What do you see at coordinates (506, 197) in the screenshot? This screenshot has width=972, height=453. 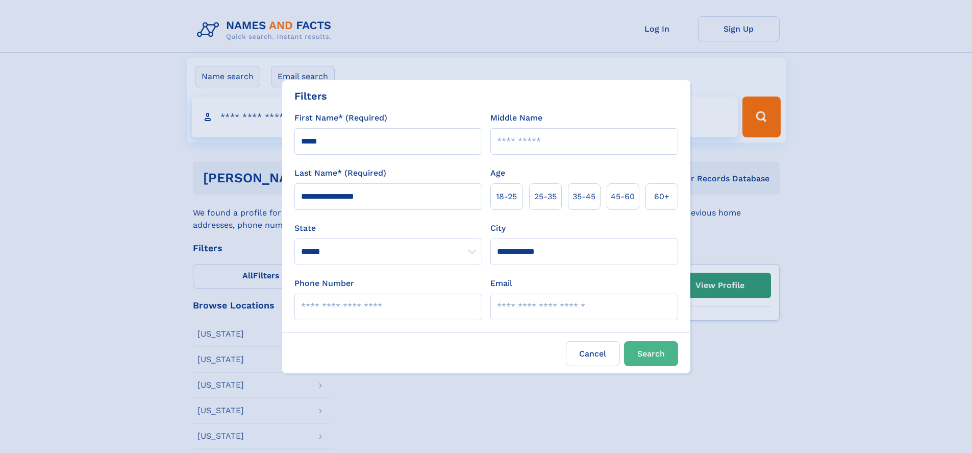 I see `span: 18‑25` at bounding box center [506, 197].